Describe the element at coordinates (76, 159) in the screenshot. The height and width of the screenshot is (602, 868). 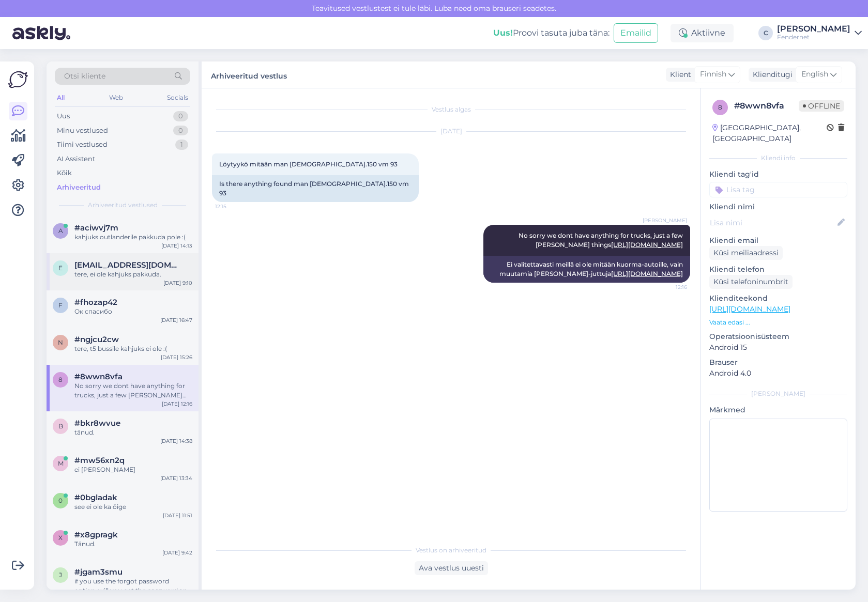
I see `div: AI Assistent` at that location.